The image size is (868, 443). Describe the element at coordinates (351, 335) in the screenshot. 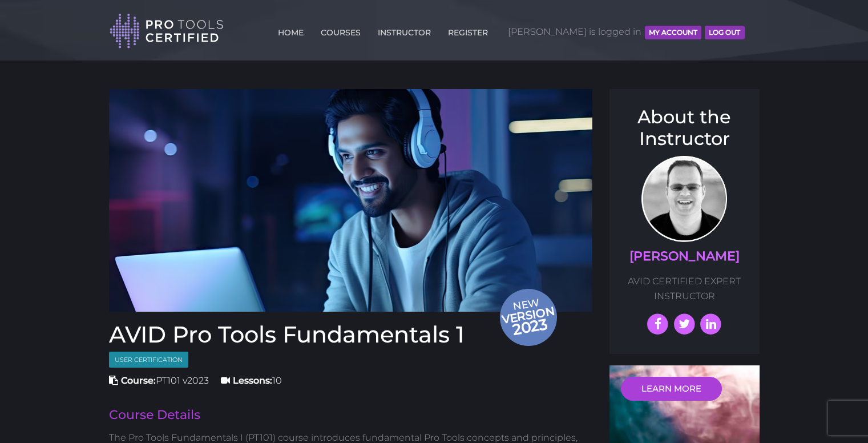

I see `h1: AVID Pro Tools Fundamentals 1` at that location.